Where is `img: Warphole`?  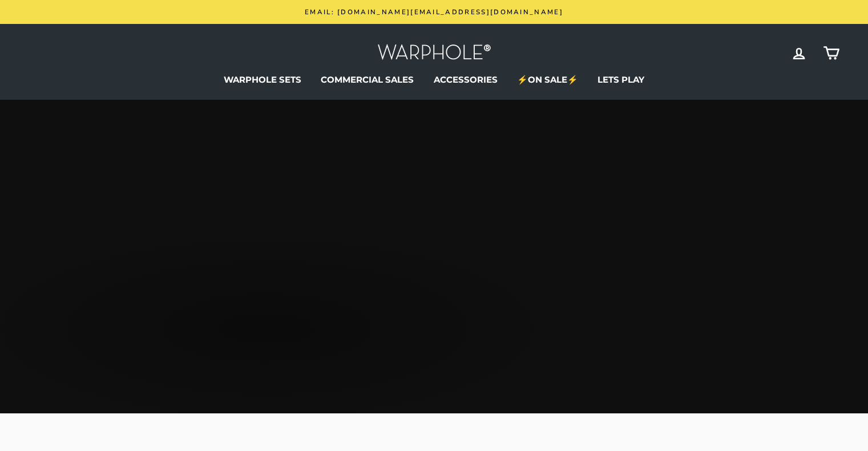 img: Warphole is located at coordinates (434, 53).